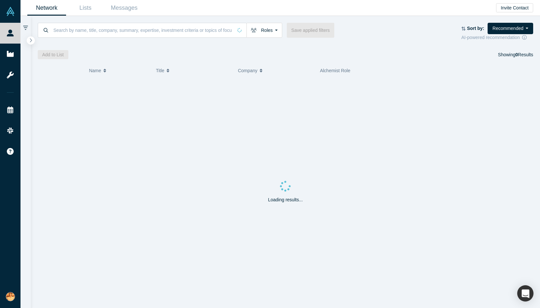 This screenshot has width=540, height=308. What do you see at coordinates (10, 11) in the screenshot?
I see `img: Alchemist Vault Logo` at bounding box center [10, 11].